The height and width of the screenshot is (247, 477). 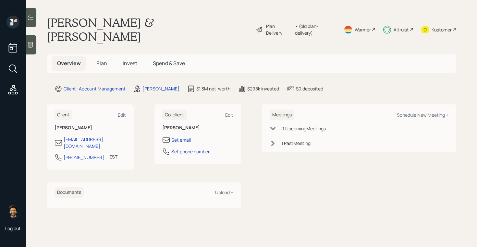 What do you see at coordinates (63, 115) in the screenshot?
I see `h6: Client` at bounding box center [63, 115].